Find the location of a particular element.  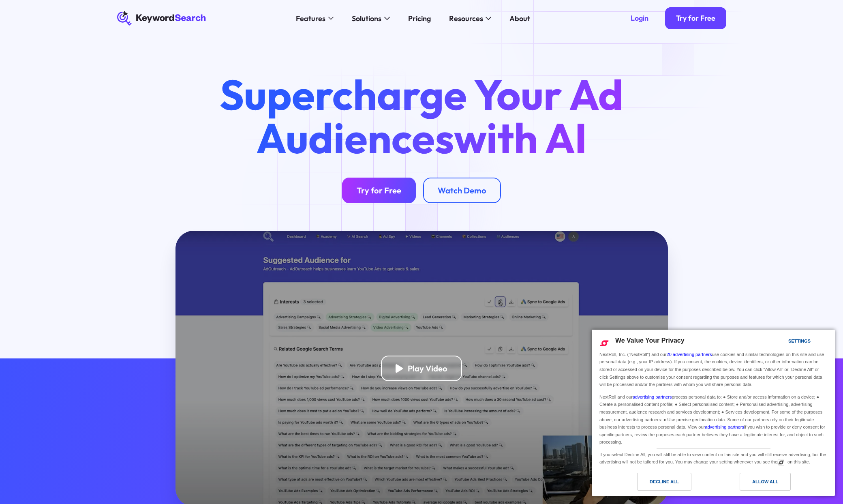

div: Allow All is located at coordinates (766, 481).